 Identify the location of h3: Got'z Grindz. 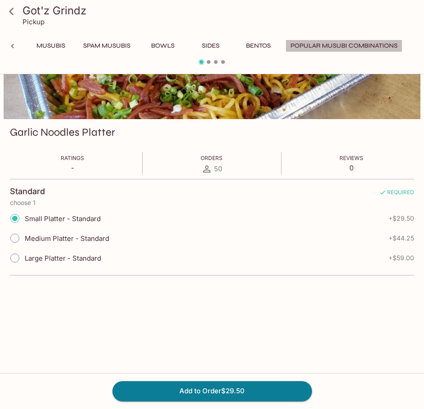
(219, 10).